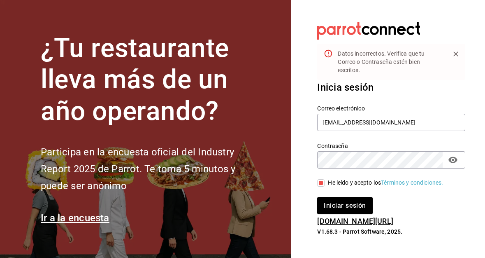 The width and height of the screenshot is (485, 258). Describe the element at coordinates (453, 160) in the screenshot. I see `button: passwordField` at that location.